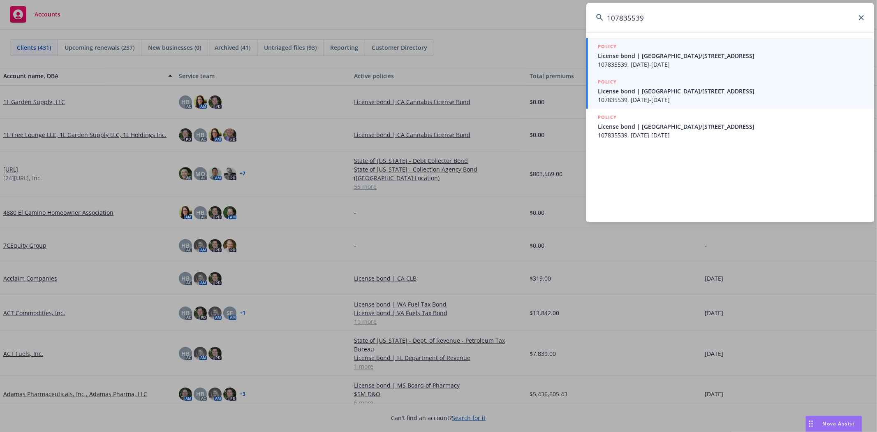 The image size is (877, 432). What do you see at coordinates (834, 424) in the screenshot?
I see `button: Nova Assist` at bounding box center [834, 424].